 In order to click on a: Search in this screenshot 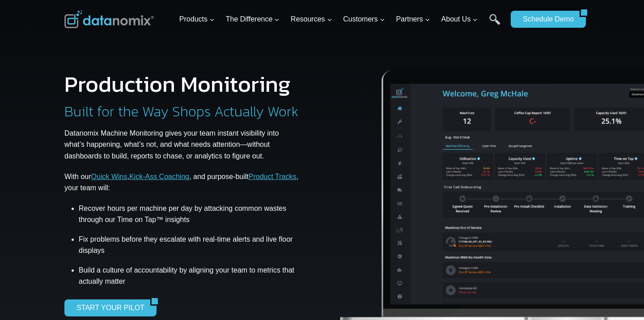, I will do `click(495, 23)`.